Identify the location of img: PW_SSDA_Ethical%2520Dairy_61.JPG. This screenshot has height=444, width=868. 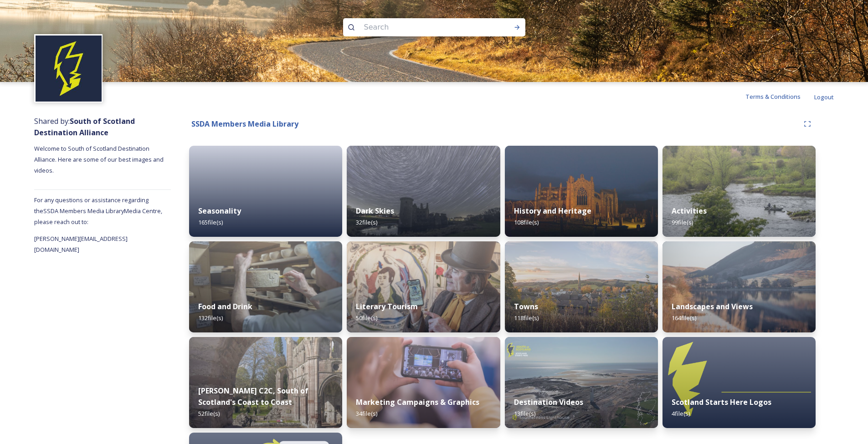
(265, 287).